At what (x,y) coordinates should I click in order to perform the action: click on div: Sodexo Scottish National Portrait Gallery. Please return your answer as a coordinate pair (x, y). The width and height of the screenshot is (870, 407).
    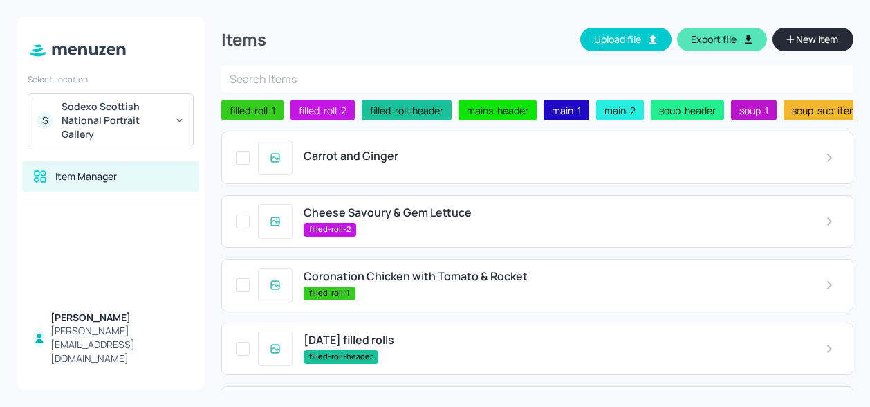
    Looking at the image, I should click on (113, 120).